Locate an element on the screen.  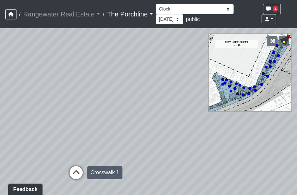
div: Crosswalk 1 is located at coordinates (105, 173).